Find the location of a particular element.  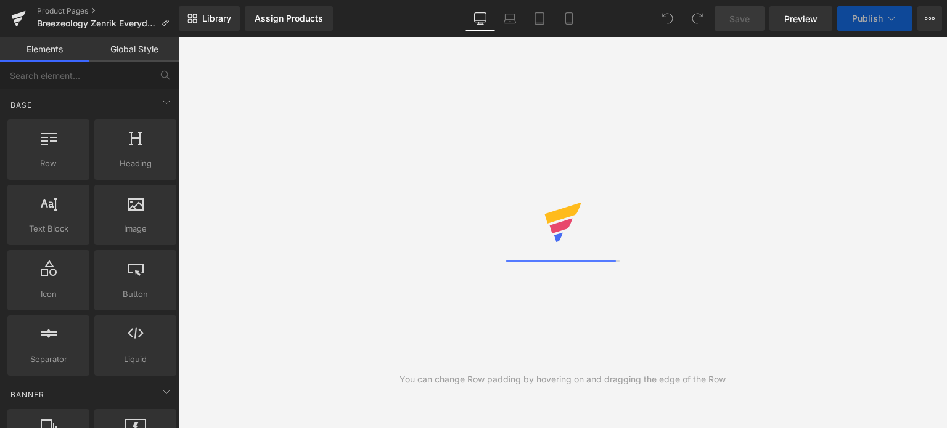

span: Save is located at coordinates (739, 18).